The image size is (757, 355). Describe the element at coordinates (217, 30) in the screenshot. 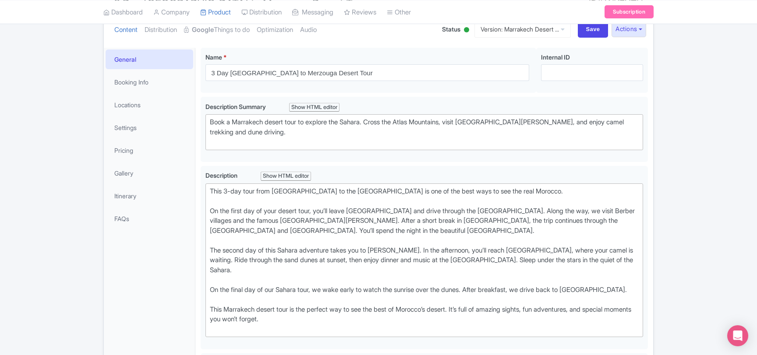

I see `a: GoogleThings to do` at that location.